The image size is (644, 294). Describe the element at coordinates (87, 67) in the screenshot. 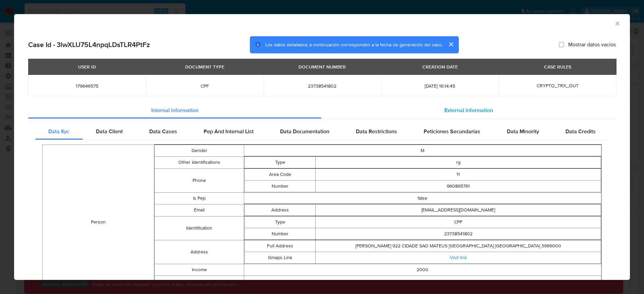

I see `div: USER ID` at that location.